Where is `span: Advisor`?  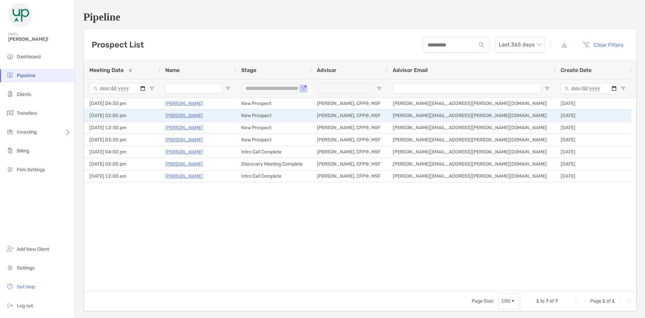
span: Advisor is located at coordinates (327, 70).